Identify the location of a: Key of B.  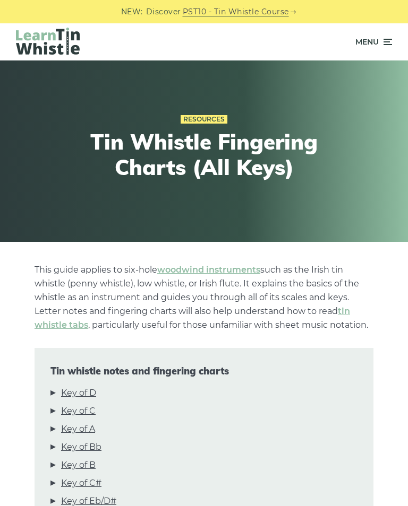
(78, 465).